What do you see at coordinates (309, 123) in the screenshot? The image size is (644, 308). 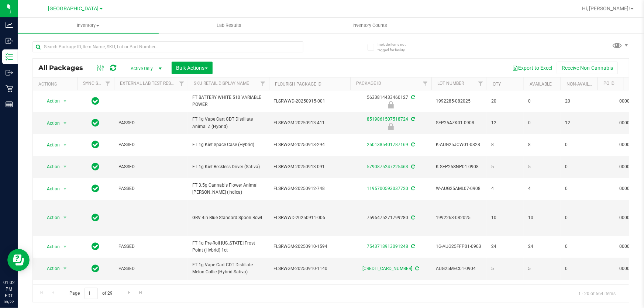 I see `span: FLSRWGM-20250913-411` at bounding box center [309, 123].